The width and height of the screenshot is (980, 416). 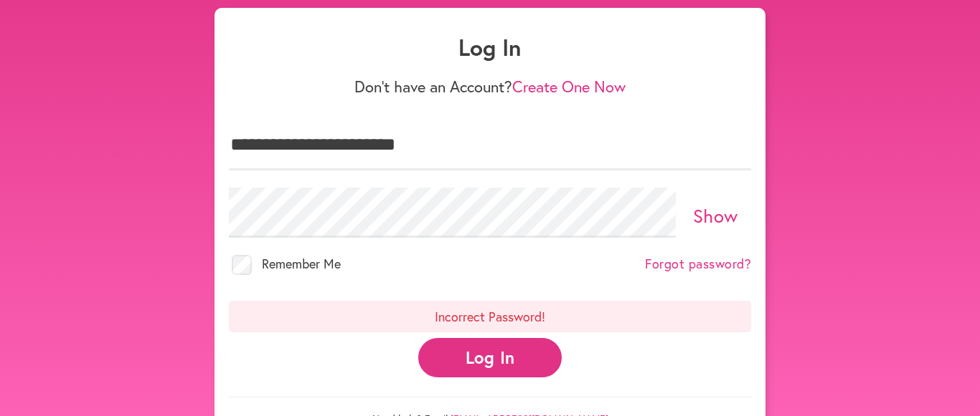 I want to click on span: Remember Me, so click(x=301, y=264).